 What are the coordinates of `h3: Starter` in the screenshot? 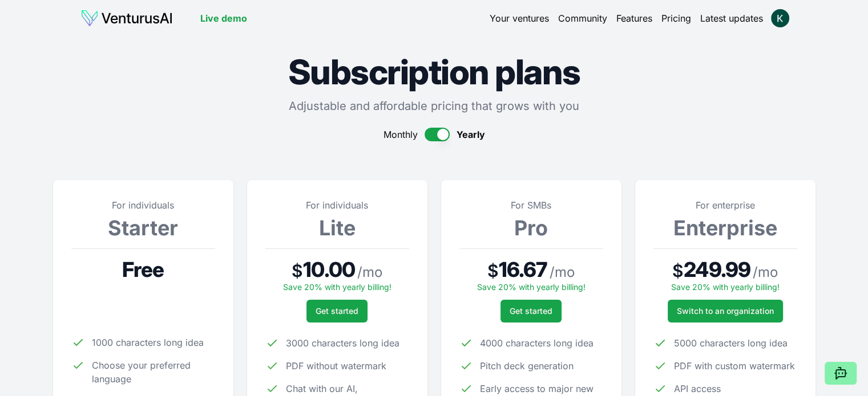 It's located at (143, 228).